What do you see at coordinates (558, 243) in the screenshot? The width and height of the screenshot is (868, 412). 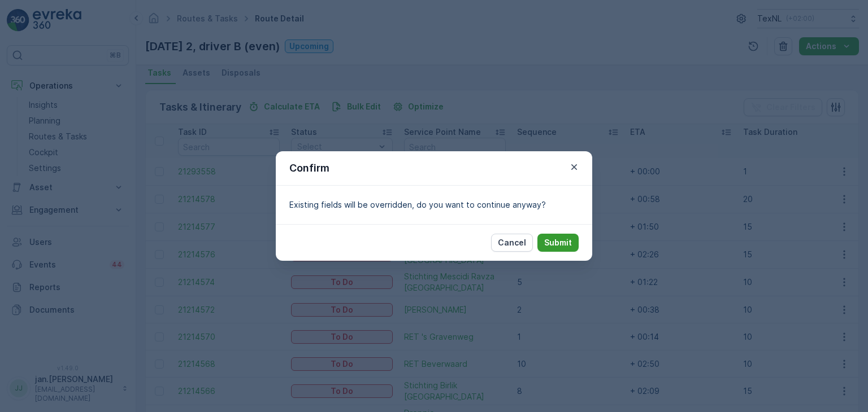 I see `p: Submit` at bounding box center [558, 243].